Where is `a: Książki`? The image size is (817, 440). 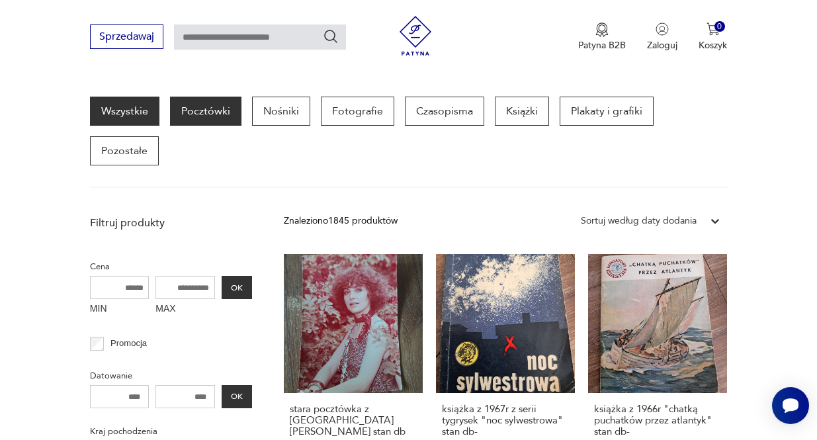
a: Książki is located at coordinates (522, 111).